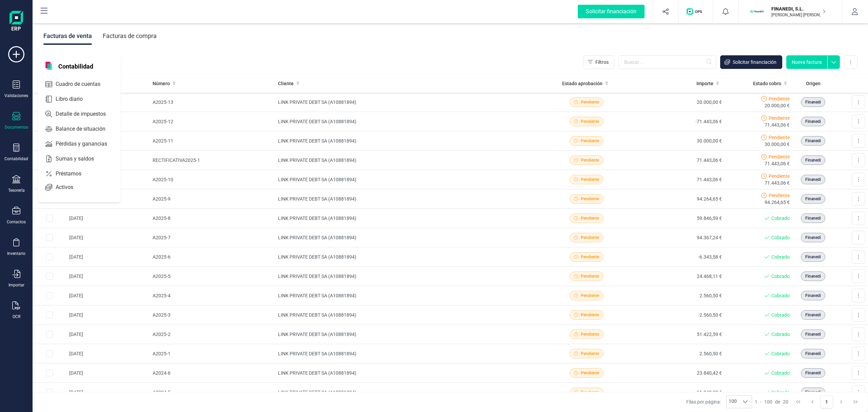 The image size is (868, 412). Describe the element at coordinates (213, 160) in the screenshot. I see `td: RECTIFICATIVA2025-1` at that location.